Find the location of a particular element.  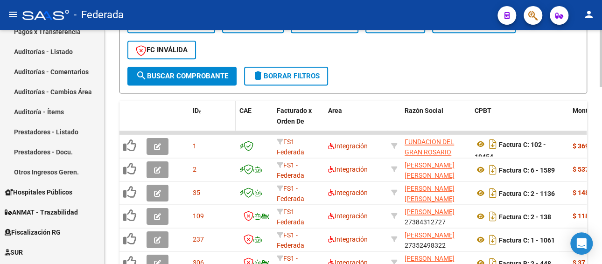

strong: Factura C: 1 - 1061 is located at coordinates (527, 240).